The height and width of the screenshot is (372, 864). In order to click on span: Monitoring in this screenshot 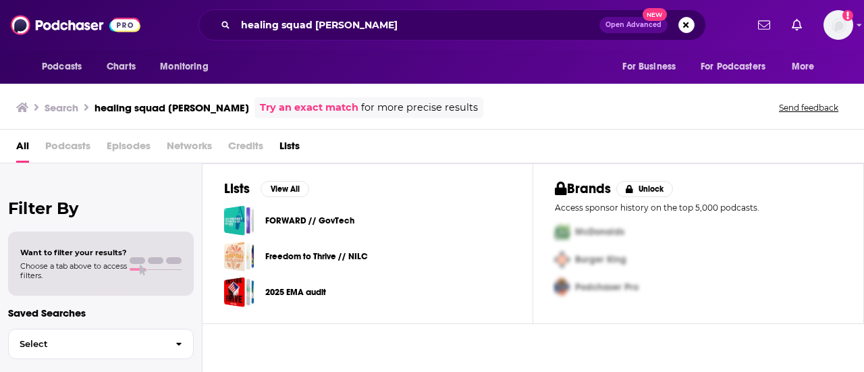, I will do `click(184, 67)`.